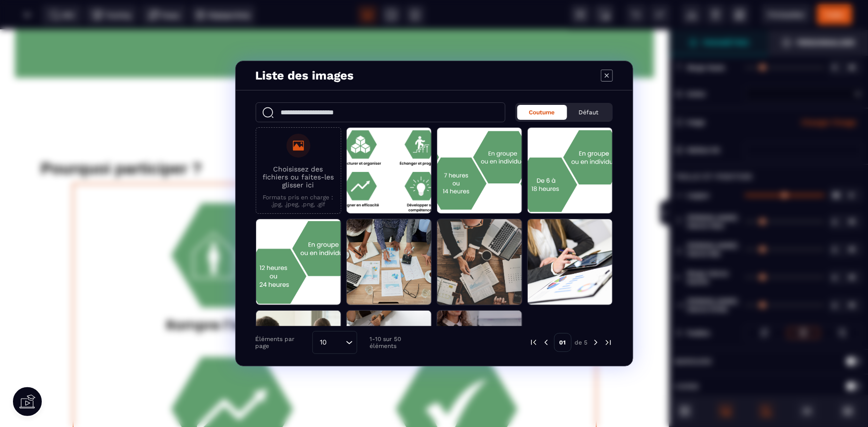  I want to click on p: Formats pris en charge : .jpg, .jpeg, .png, .gif, so click(299, 201).